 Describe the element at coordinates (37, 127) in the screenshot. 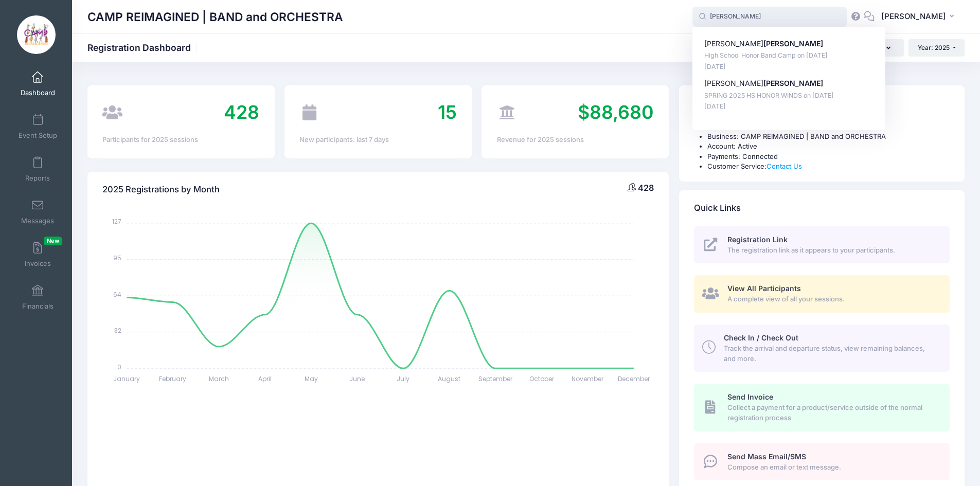

I see `a: Event Setup` at that location.